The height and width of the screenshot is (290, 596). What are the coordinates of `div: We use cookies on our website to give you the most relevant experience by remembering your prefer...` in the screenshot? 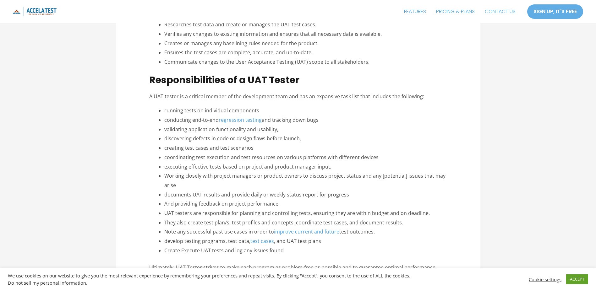 It's located at (211, 279).